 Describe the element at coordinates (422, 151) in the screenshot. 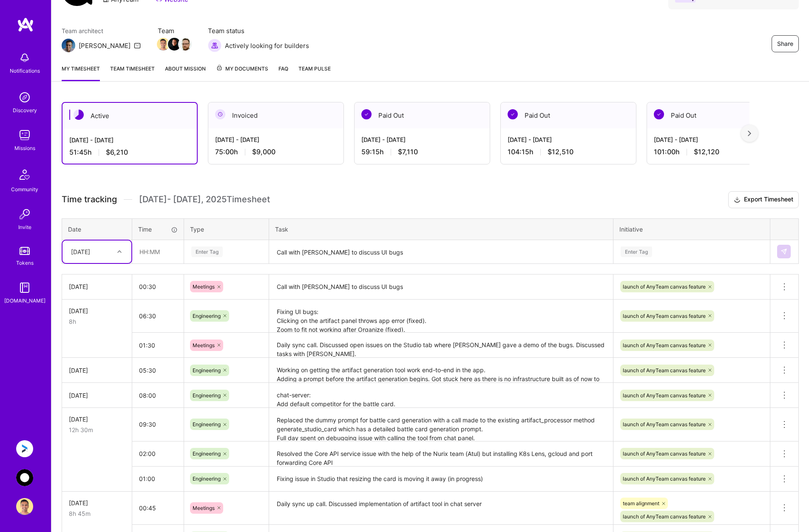

I see `div: 59:15 h` at that location.